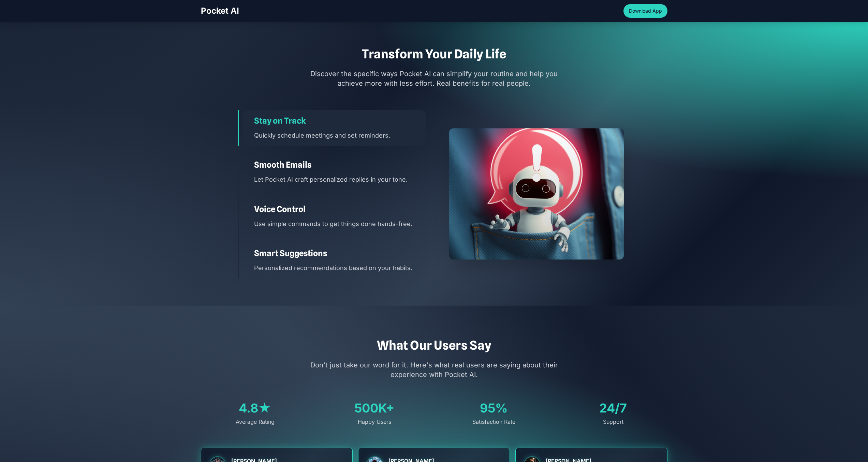  Describe the element at coordinates (375, 408) in the screenshot. I see `div: 500K+` at that location.